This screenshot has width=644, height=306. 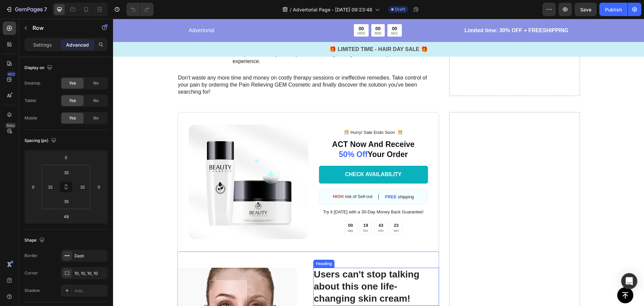 I want to click on div: Add..., so click(x=91, y=290).